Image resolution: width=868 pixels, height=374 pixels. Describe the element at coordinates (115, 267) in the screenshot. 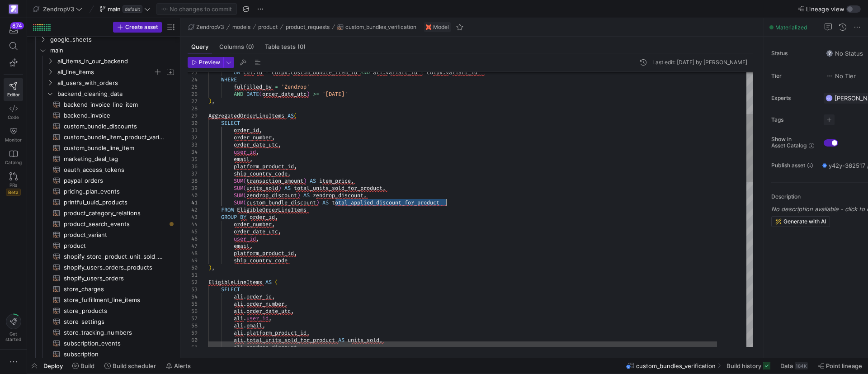

I see `span: shopify_users_orders_products​​​​​​​​​​` at that location.